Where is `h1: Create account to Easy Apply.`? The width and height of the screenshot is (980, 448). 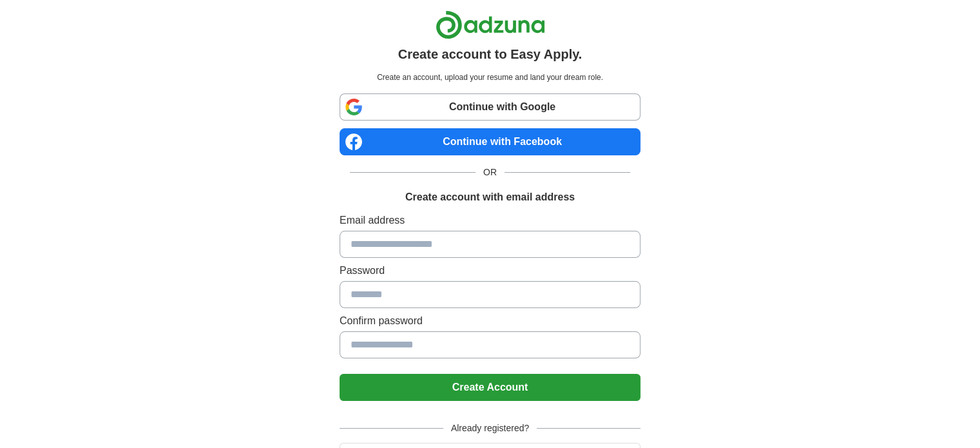
h1: Create account to Easy Apply. is located at coordinates (490, 54).